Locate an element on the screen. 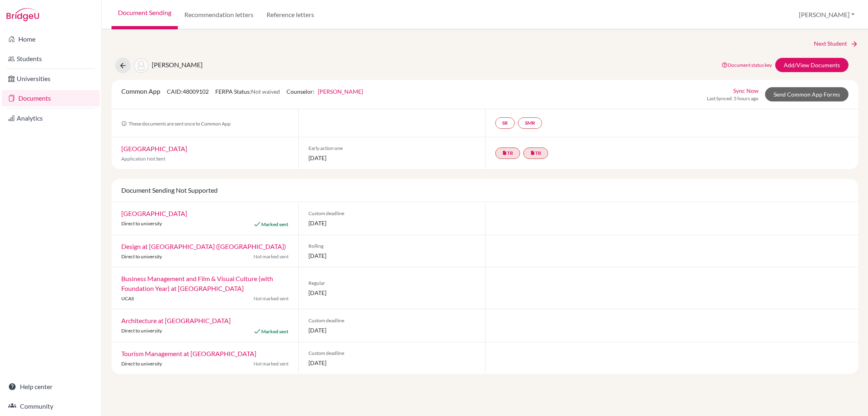 The width and height of the screenshot is (868, 416). a: Sync Now is located at coordinates (746, 91).